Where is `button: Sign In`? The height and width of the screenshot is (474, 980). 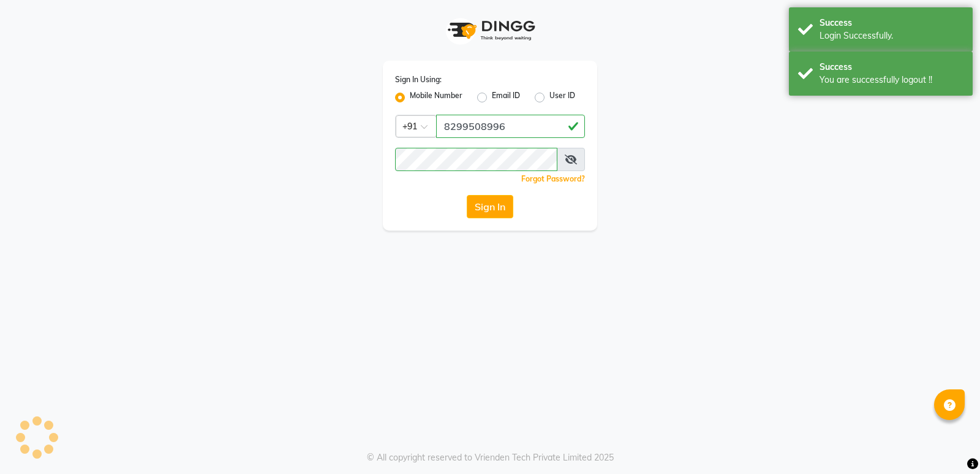
button: Sign In is located at coordinates (490, 206).